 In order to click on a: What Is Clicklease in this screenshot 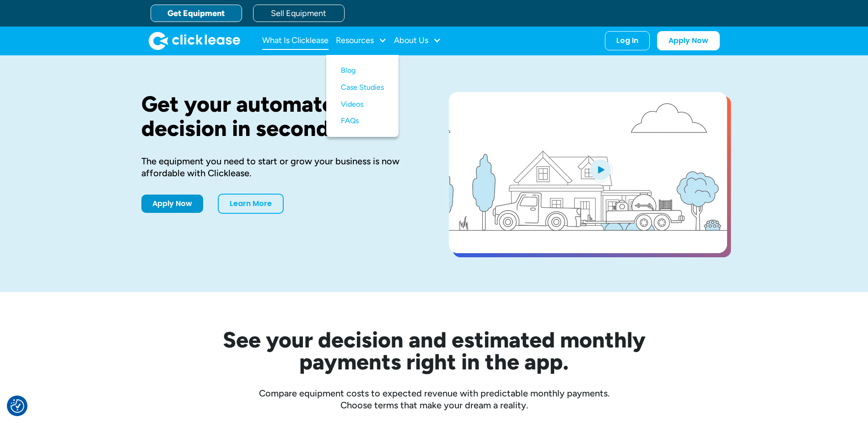, I will do `click(295, 41)`.